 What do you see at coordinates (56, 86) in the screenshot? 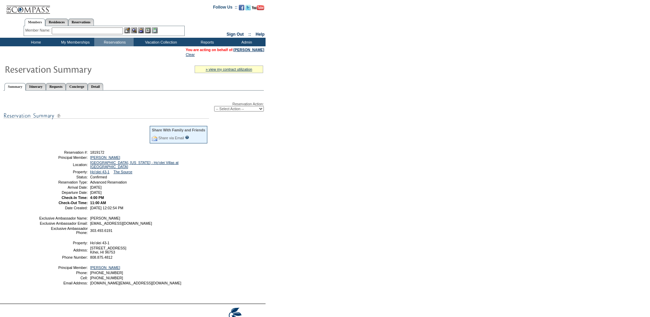
I see `a: Requests` at bounding box center [56, 86].